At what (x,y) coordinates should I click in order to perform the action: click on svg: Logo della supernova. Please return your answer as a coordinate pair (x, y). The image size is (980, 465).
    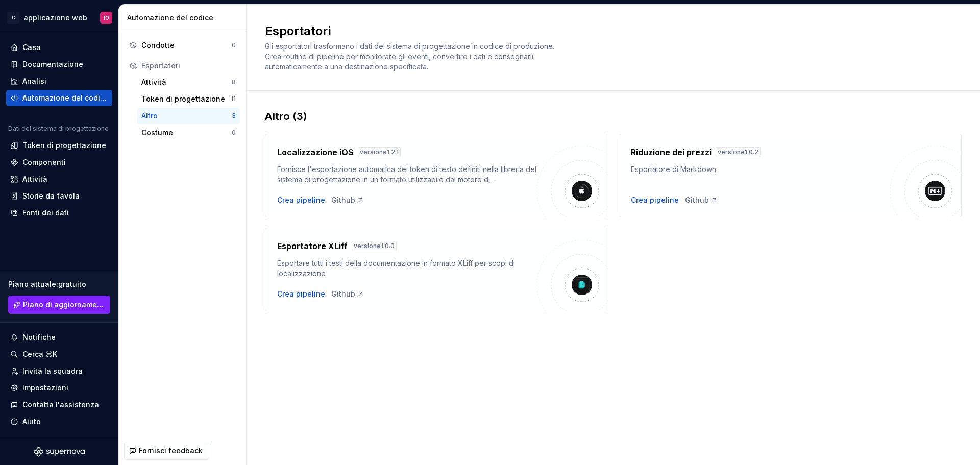
    Looking at the image, I should click on (60, 452).